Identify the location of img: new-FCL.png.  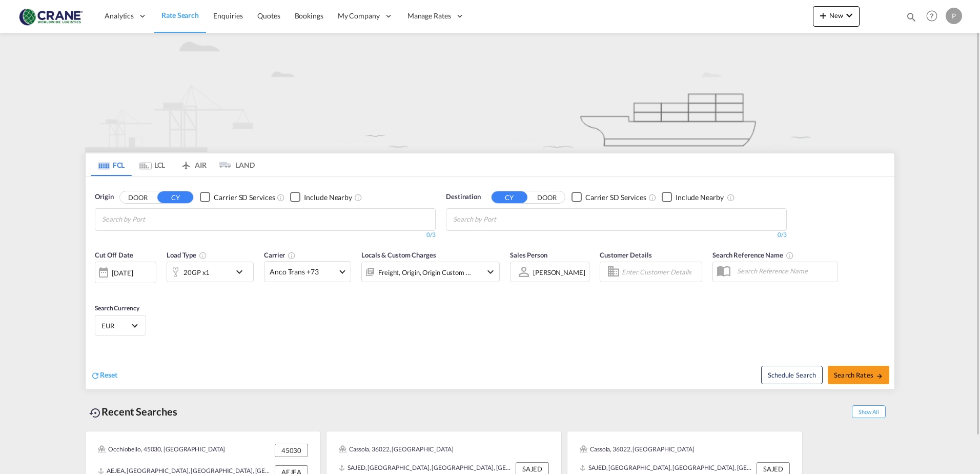
(490, 92).